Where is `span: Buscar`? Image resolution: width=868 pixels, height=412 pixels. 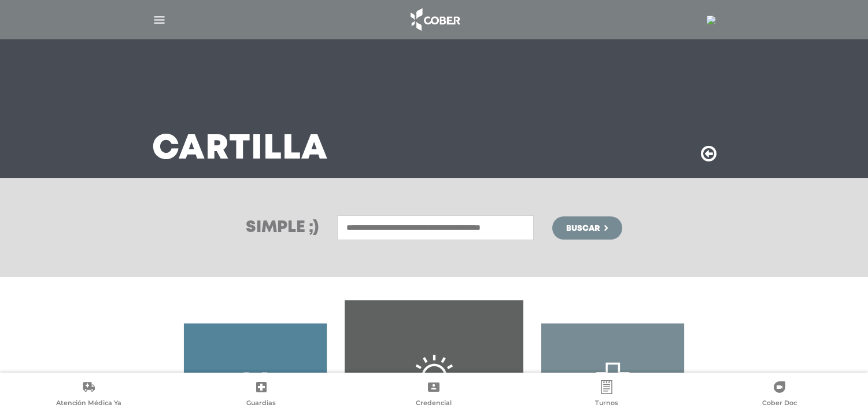
span: Buscar is located at coordinates (583, 229).